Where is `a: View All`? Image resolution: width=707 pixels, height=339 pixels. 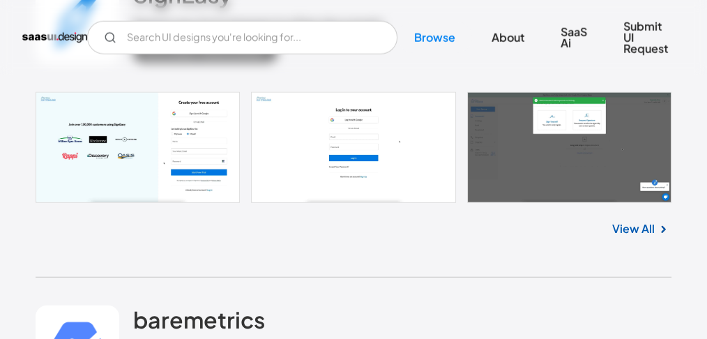
a: View All is located at coordinates (633, 229).